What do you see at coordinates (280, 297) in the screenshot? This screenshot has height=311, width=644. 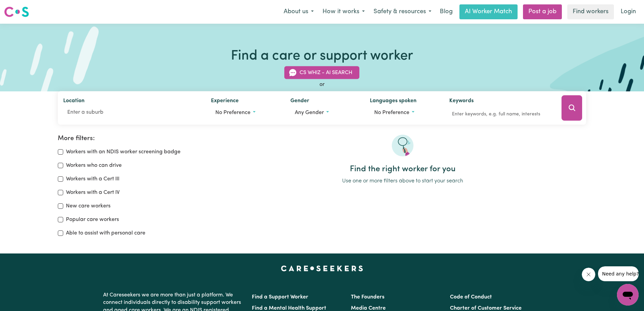 I see `a: Find a Support Worker` at bounding box center [280, 297].